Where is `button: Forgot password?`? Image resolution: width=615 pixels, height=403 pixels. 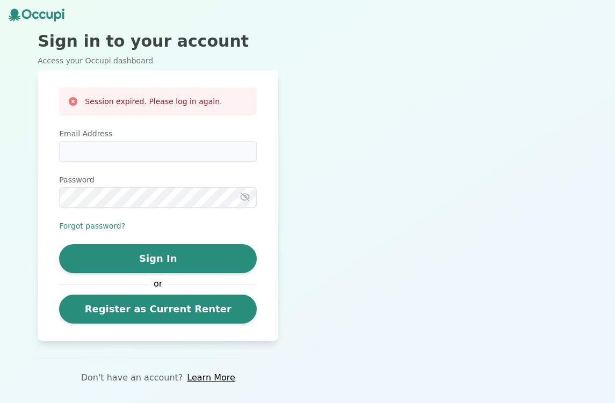 button: Forgot password? is located at coordinates (92, 226).